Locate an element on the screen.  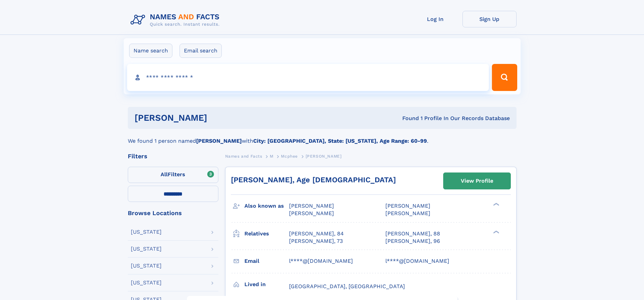
img: Logo Names and Facts is located at coordinates (176, 20).